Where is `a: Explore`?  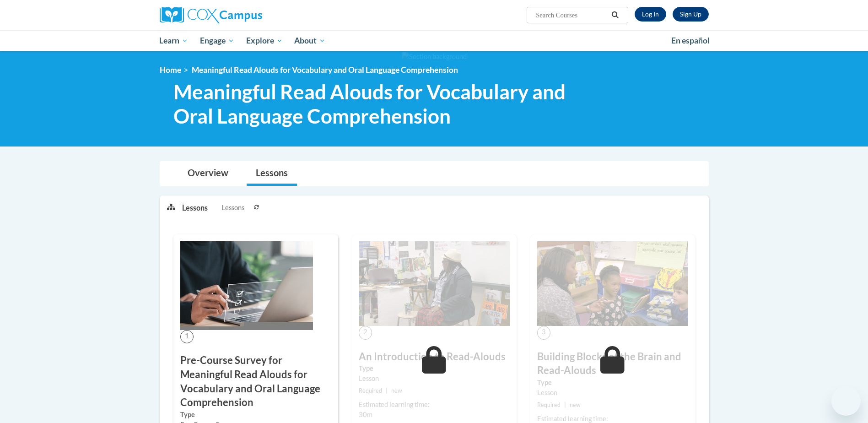
a: Explore is located at coordinates (265, 41).